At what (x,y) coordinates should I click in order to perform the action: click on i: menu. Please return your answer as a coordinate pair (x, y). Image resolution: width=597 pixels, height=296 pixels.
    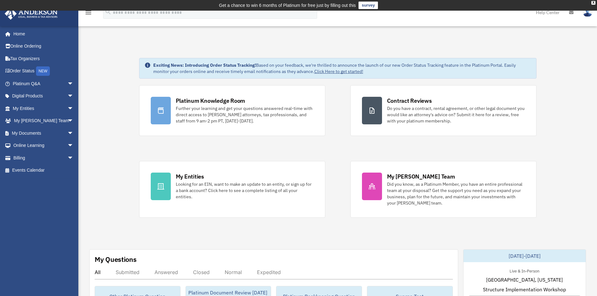
    Looking at the image, I should click on (88, 13).